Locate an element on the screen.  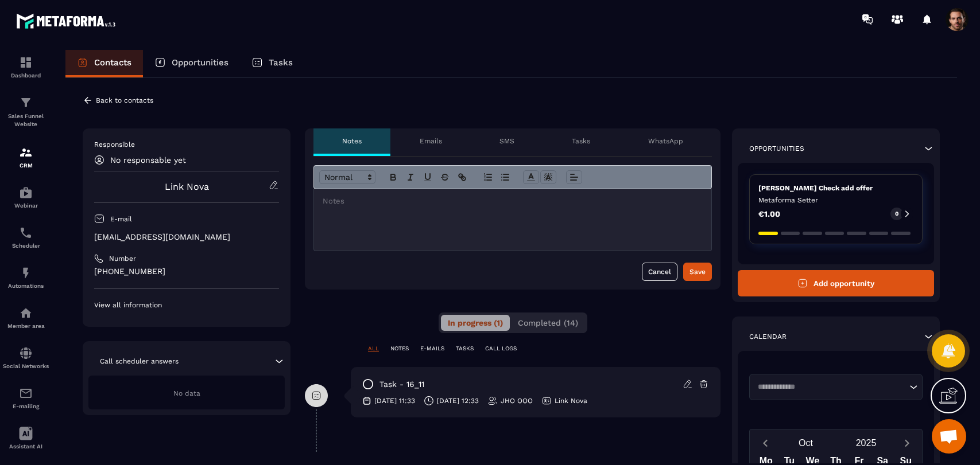
p: Notes is located at coordinates (352, 141).